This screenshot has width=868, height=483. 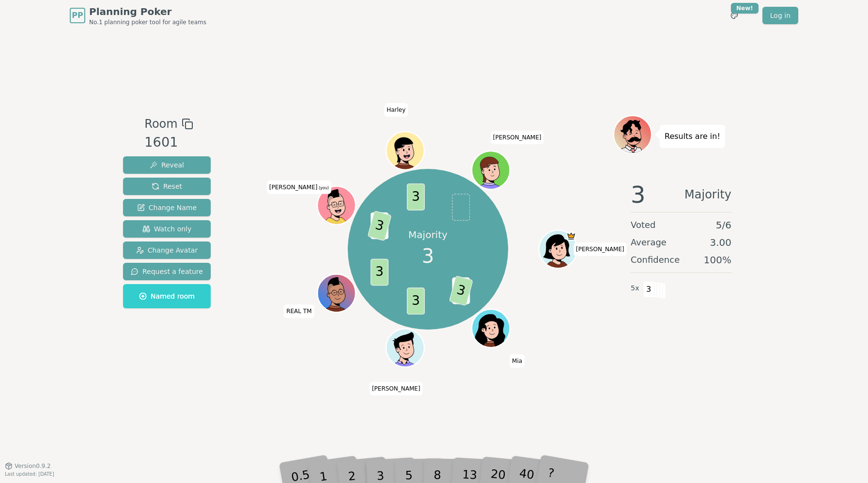 I want to click on button: Version0.9.2, so click(x=27, y=466).